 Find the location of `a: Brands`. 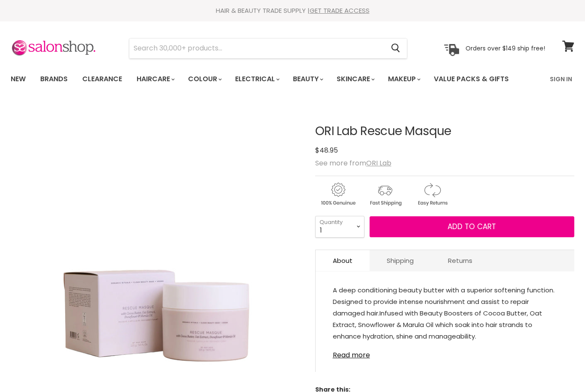

a: Brands is located at coordinates (54, 79).